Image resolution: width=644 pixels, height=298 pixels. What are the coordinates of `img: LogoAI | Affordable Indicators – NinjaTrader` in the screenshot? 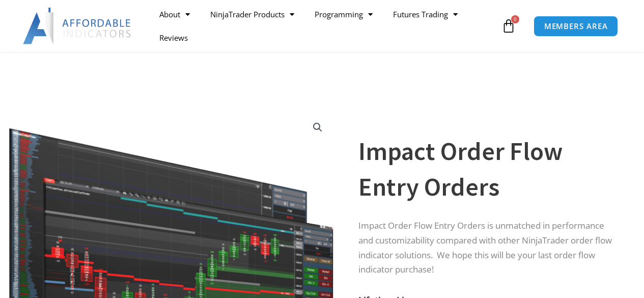 It's located at (77, 26).